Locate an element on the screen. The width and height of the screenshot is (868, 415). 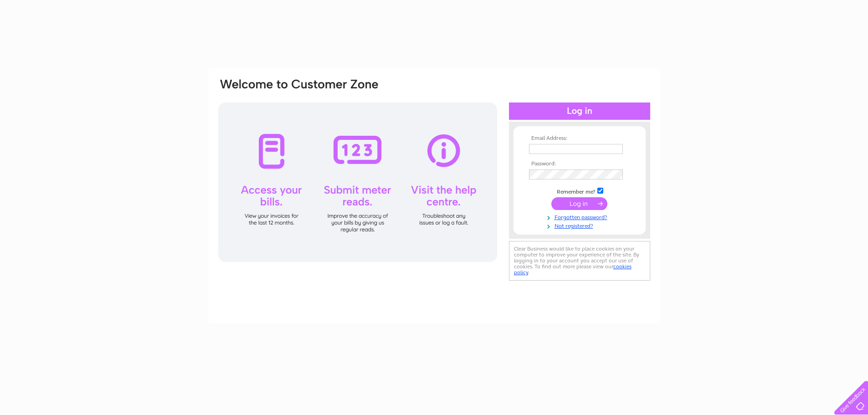
td: Remember me? is located at coordinates (580, 191).